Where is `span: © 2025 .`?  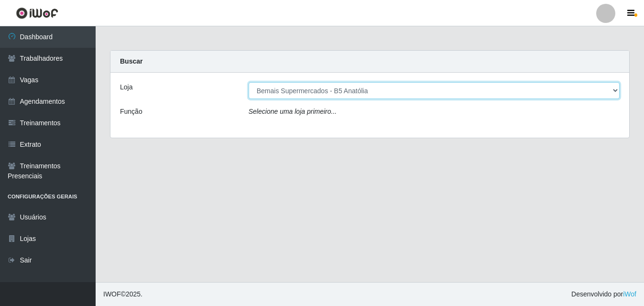 span: © 2025 . is located at coordinates (123, 294).